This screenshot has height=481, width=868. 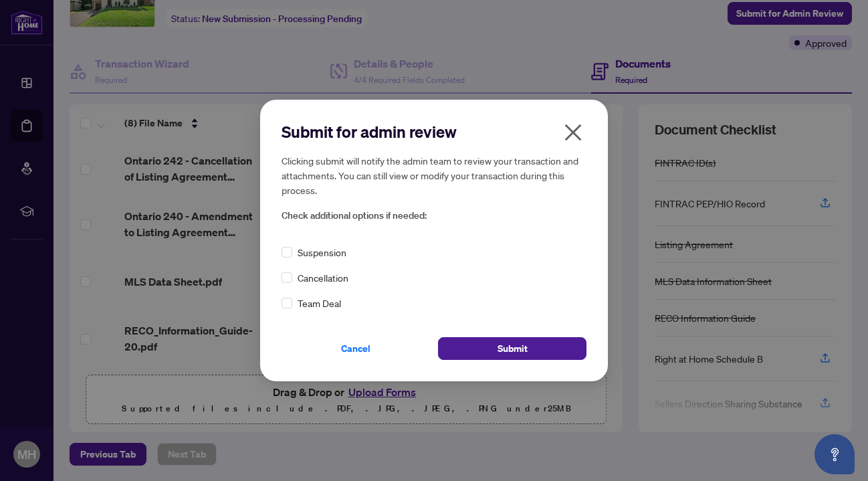 What do you see at coordinates (323, 278) in the screenshot?
I see `span: Cancellation` at bounding box center [323, 278].